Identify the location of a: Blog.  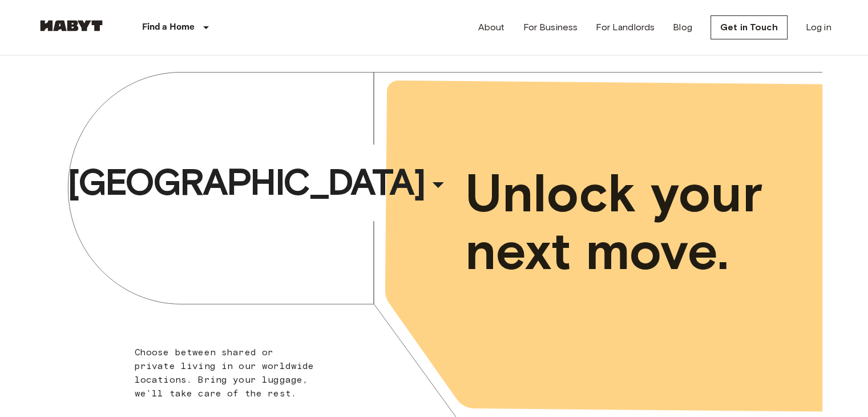
(683, 27).